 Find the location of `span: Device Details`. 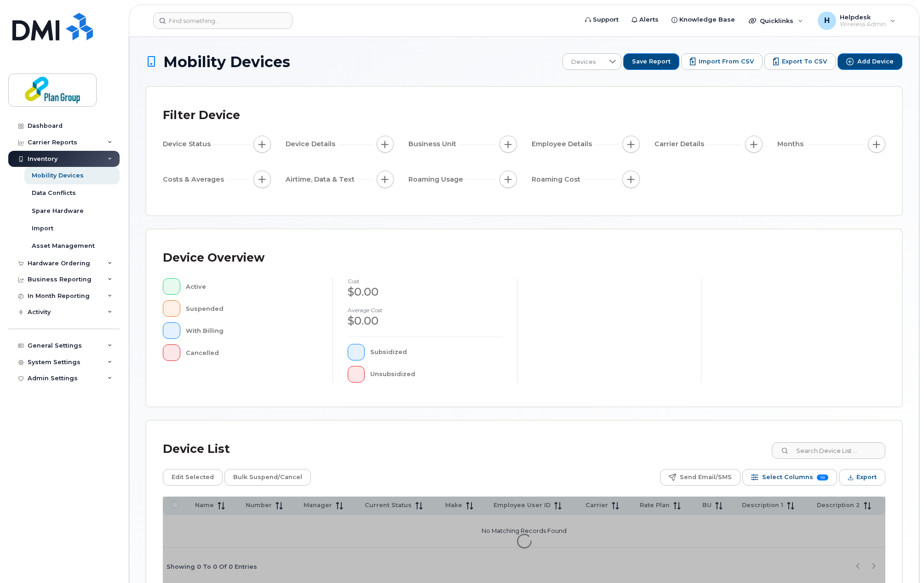

span: Device Details is located at coordinates (312, 144).